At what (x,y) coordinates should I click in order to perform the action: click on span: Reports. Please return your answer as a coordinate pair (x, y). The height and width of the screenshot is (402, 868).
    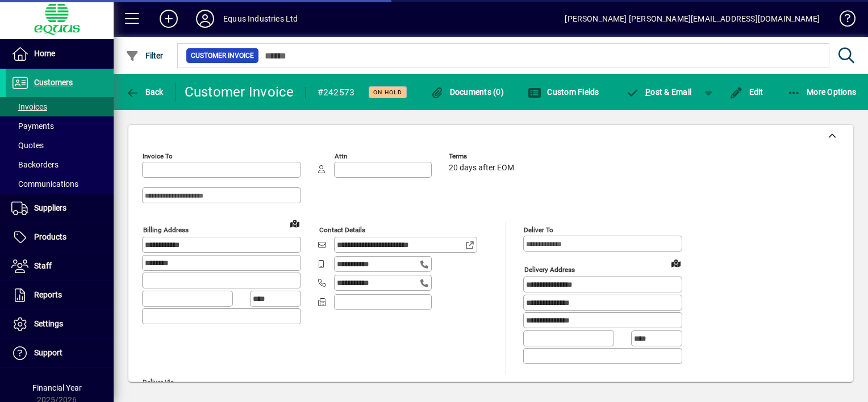
    Looking at the image, I should click on (48, 294).